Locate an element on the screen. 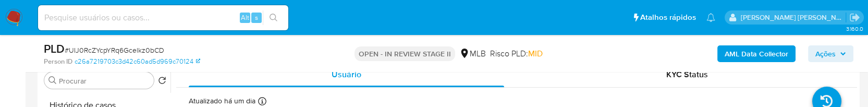 This screenshot has width=868, height=107. p: Atualizado há um dia is located at coordinates (222, 101).